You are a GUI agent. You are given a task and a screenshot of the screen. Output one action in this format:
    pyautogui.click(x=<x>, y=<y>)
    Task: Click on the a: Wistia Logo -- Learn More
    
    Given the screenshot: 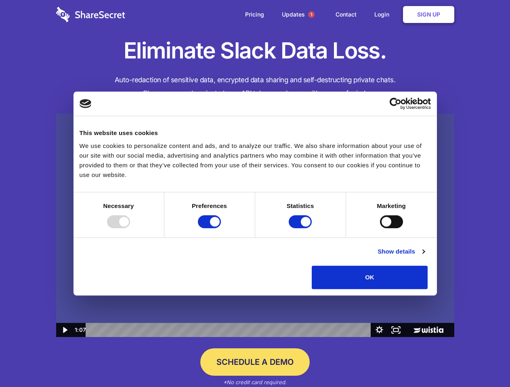 What is the action you would take?
    pyautogui.click(x=429, y=330)
    